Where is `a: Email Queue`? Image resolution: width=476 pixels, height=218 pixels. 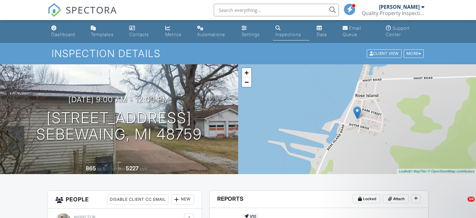 a: Email Queue is located at coordinates (359, 31).